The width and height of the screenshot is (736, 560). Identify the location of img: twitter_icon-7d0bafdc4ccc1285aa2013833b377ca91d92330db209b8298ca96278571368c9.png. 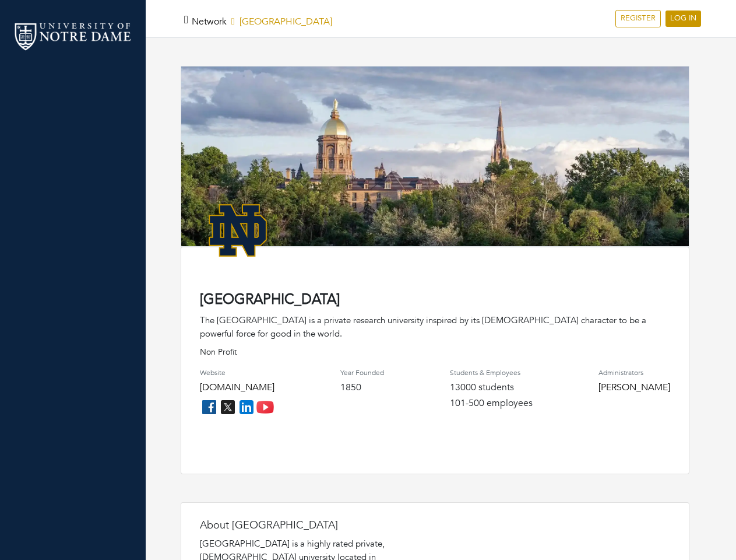
(228, 407).